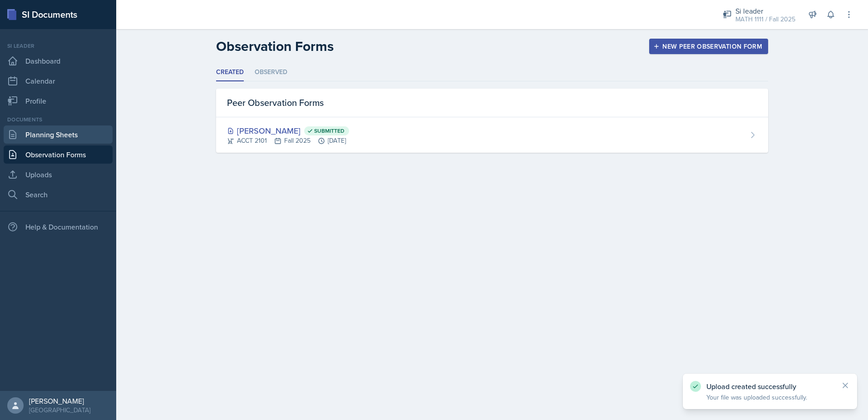 The image size is (868, 420). What do you see at coordinates (765, 19) in the screenshot?
I see `div: MATH 1111 / Fall 2025` at bounding box center [765, 19].